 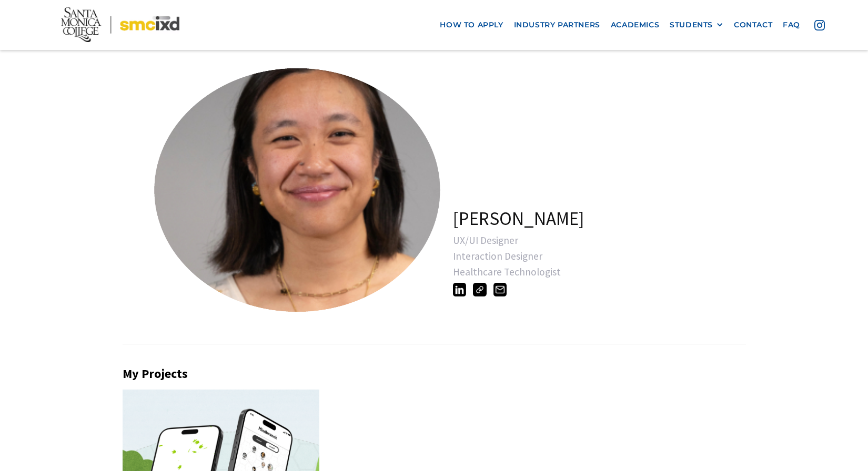 I want to click on a: faq, so click(x=791, y=24).